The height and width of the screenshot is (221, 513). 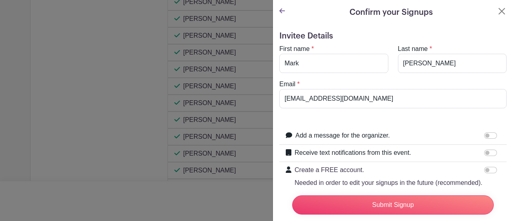 I want to click on input: Submit Signup, so click(x=393, y=205).